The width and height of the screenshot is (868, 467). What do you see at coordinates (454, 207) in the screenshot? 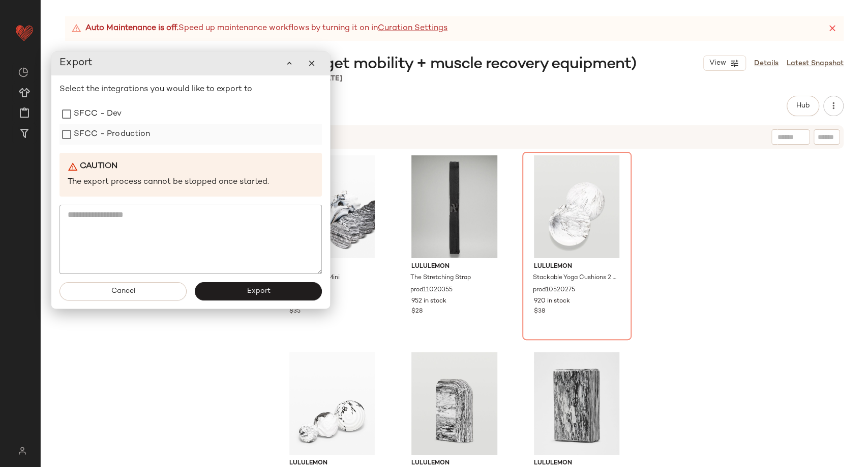
I see `img: LU9ARVS_0001_1` at bounding box center [454, 207].